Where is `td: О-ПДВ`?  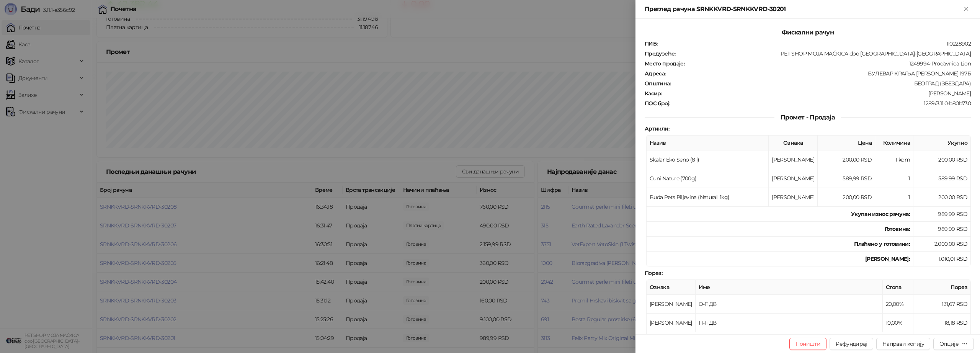 td: О-ПДВ is located at coordinates (789, 304).